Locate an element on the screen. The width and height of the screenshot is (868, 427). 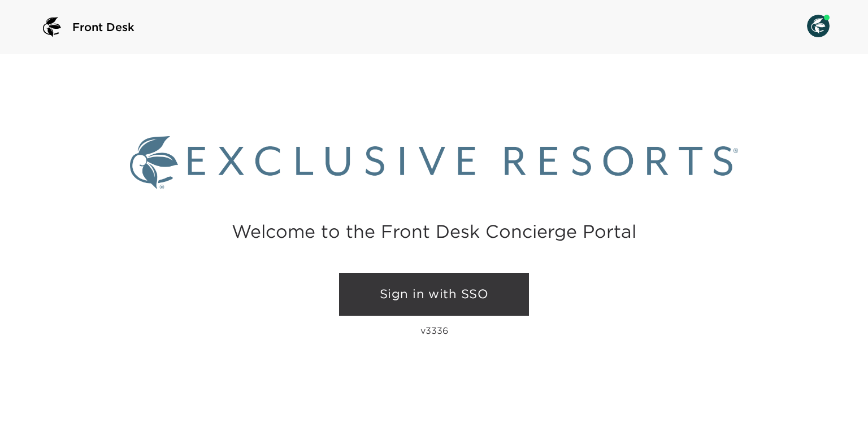
h2: Welcome to the Front Desk Concierge Portal is located at coordinates (434, 231).